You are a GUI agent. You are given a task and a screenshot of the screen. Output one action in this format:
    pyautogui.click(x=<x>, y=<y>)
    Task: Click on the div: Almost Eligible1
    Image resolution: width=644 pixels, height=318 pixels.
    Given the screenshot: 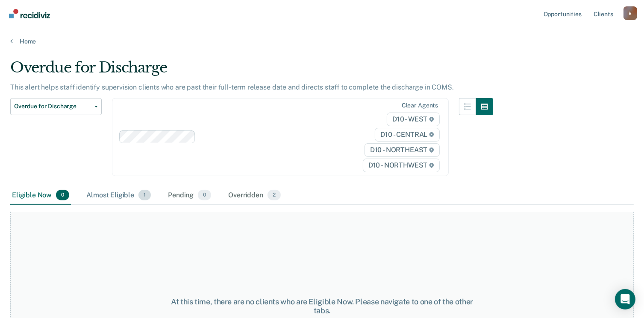 What is the action you would take?
    pyautogui.click(x=118, y=196)
    